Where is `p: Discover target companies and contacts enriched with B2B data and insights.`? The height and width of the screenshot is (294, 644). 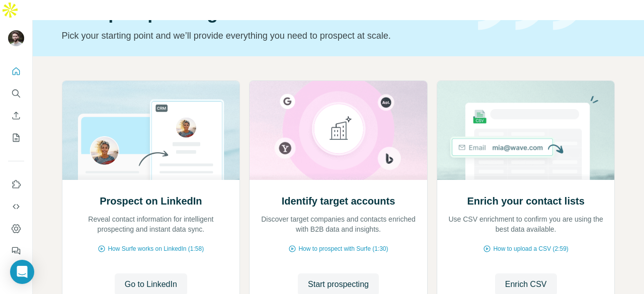
p: Discover target companies and contacts enriched with B2B data and insights. is located at coordinates (338, 224).